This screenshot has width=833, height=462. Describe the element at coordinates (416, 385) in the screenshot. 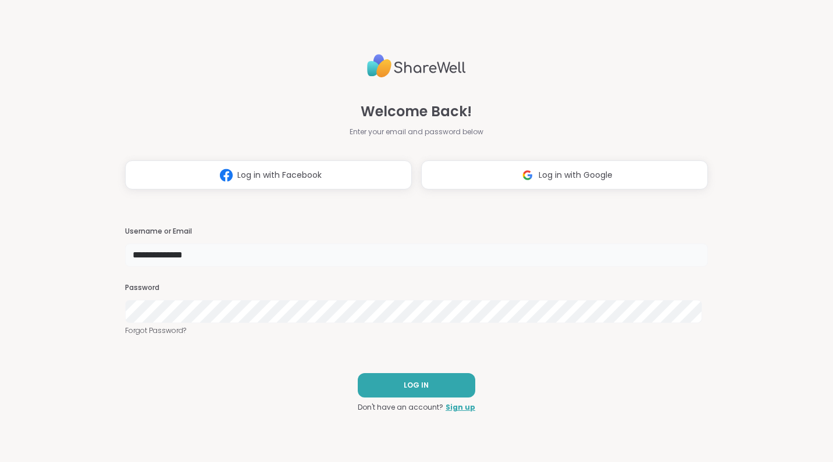

I see `span: LOG IN` at that location.